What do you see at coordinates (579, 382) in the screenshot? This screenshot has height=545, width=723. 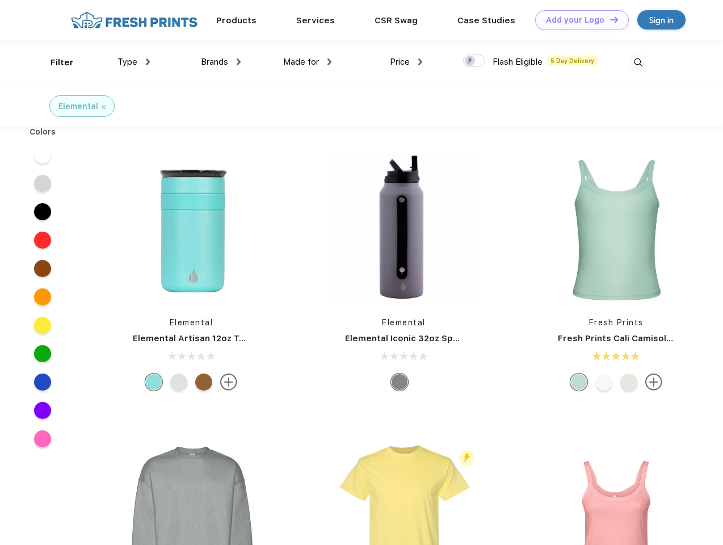 I see `div: Sage Green` at bounding box center [579, 382].